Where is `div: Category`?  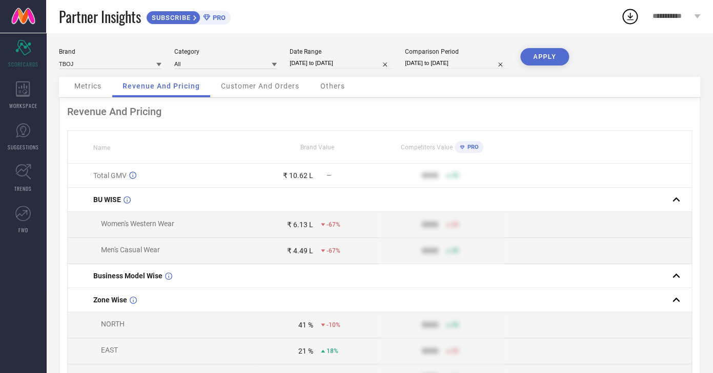 div: Category is located at coordinates (225, 52).